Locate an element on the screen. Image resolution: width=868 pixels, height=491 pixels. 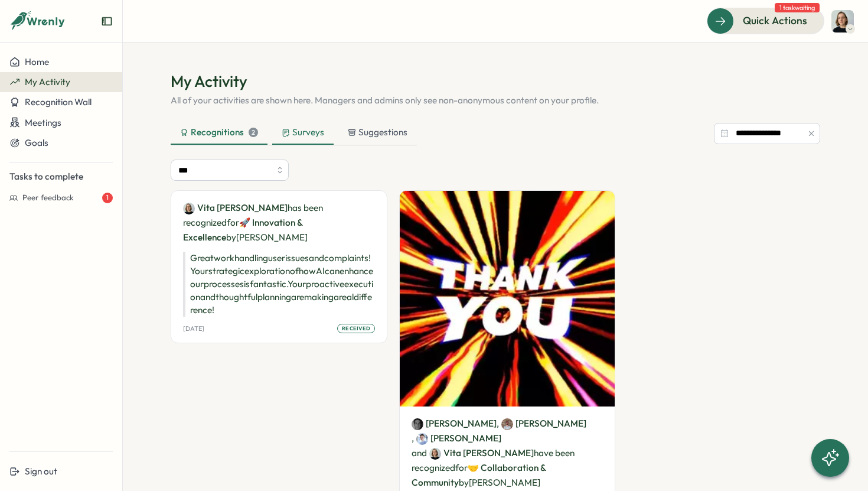
img: Dima Kuznets is located at coordinates (422, 439).